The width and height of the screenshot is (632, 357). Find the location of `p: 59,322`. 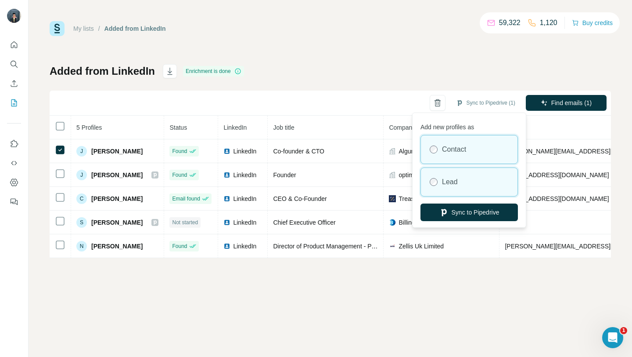

p: 59,322 is located at coordinates (510, 23).